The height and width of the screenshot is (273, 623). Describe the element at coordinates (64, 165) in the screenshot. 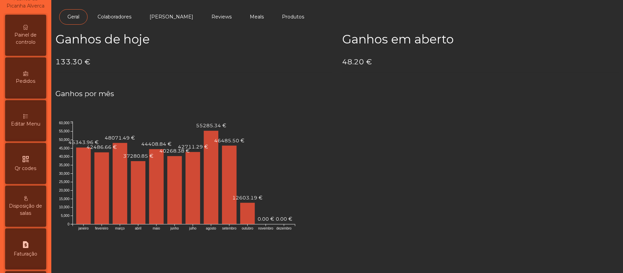

I see `text: 35,000` at that location.